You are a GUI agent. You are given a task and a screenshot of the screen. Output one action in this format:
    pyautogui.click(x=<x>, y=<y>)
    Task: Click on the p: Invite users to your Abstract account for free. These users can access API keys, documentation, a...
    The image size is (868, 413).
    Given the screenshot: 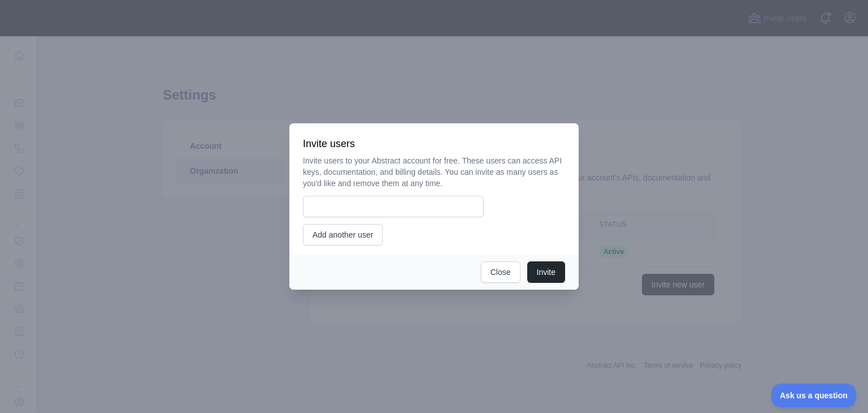 What is the action you would take?
    pyautogui.click(x=434, y=172)
    